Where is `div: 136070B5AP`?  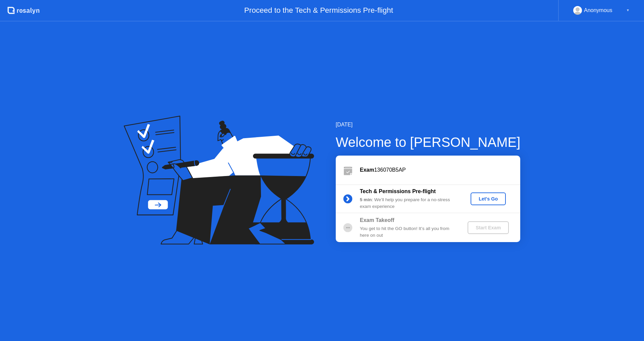 div: 136070B5AP is located at coordinates (440, 170).